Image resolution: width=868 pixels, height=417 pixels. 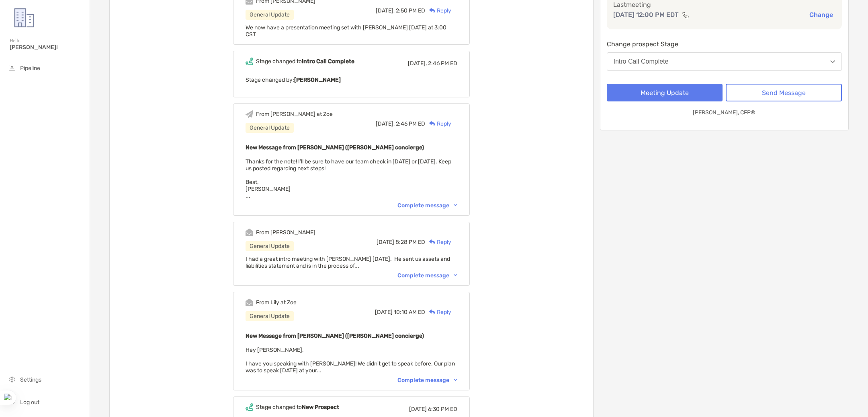 What do you see at coordinates (328, 61) in the screenshot?
I see `b: Intro Call Complete` at bounding box center [328, 61].